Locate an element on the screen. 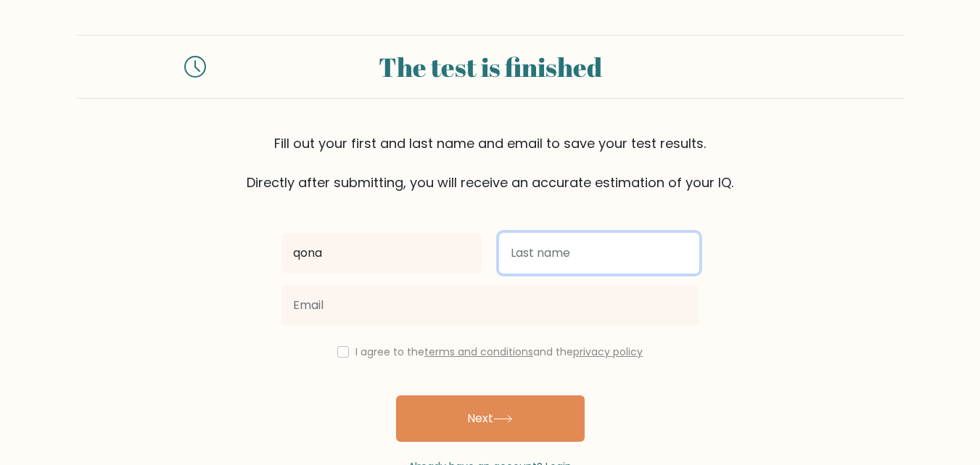 The image size is (980, 465). a: privacy policy is located at coordinates (608, 352).